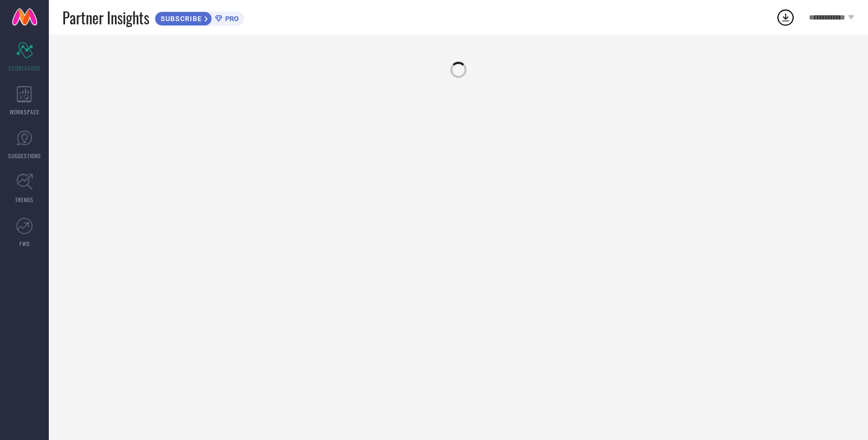 This screenshot has height=440, width=868. What do you see at coordinates (106, 18) in the screenshot?
I see `span: Partner Insights` at bounding box center [106, 18].